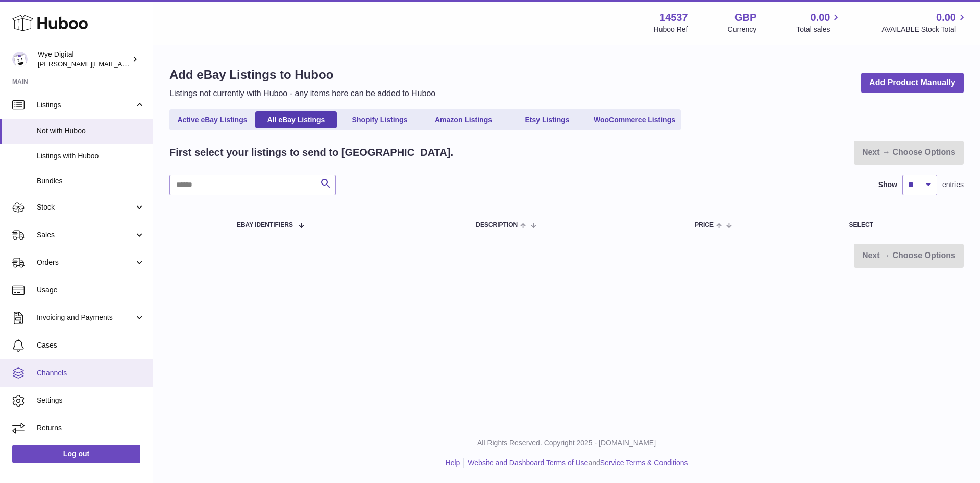 The width and height of the screenshot is (980, 483). Describe the element at coordinates (91, 400) in the screenshot. I see `span: Settings` at that location.